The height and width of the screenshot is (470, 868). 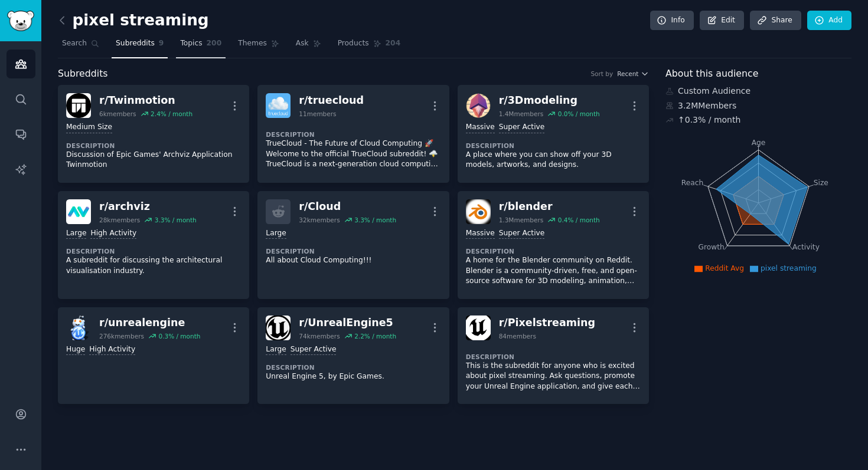 I want to click on tspan: Activity, so click(x=807, y=247).